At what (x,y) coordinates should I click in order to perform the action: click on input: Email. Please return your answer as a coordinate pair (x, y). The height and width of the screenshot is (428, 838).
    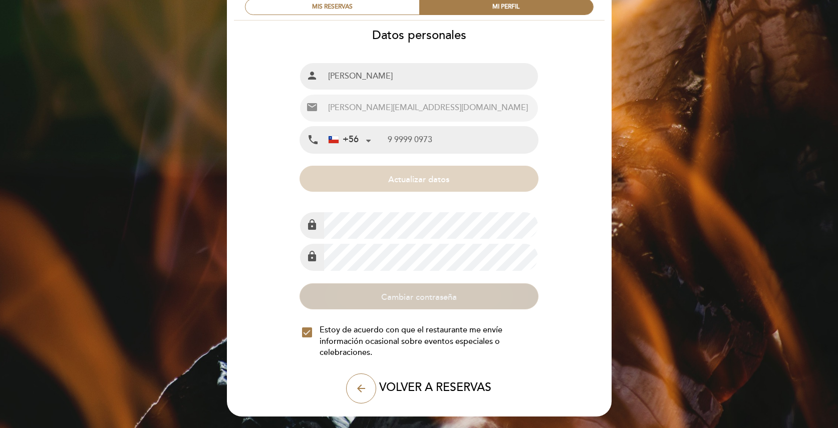
    Looking at the image, I should click on (431, 108).